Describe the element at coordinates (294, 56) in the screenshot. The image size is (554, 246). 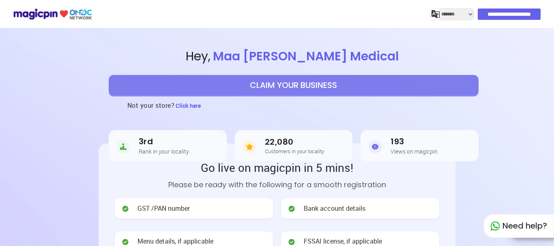
I see `span: Hey ,` at that location.